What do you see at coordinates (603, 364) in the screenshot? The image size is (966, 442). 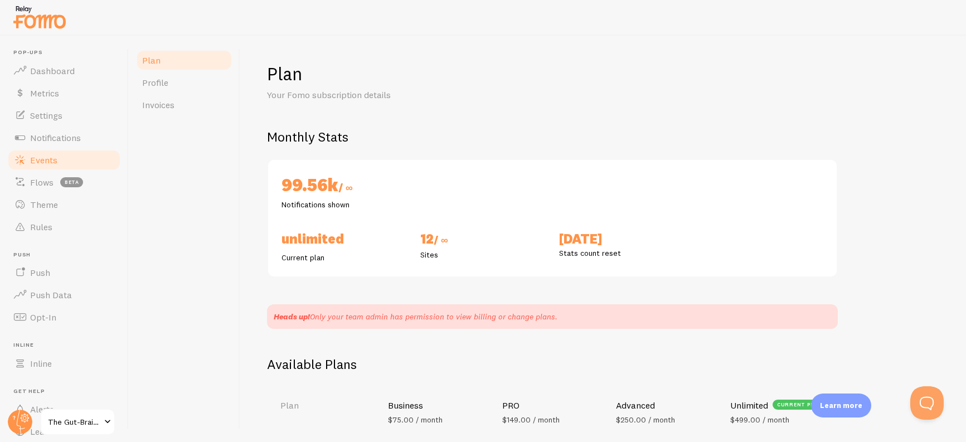 I see `h2: Available Plans` at bounding box center [603, 364].